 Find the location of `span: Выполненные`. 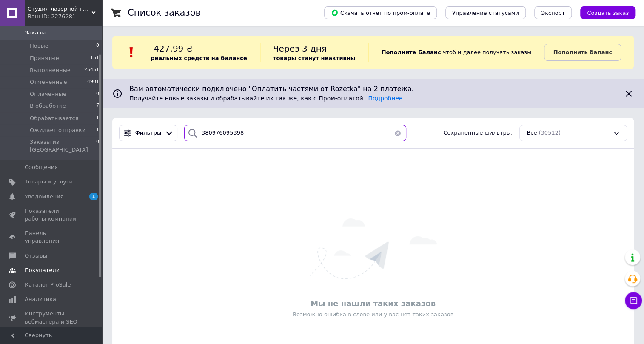

span: Выполненные is located at coordinates (50, 70).